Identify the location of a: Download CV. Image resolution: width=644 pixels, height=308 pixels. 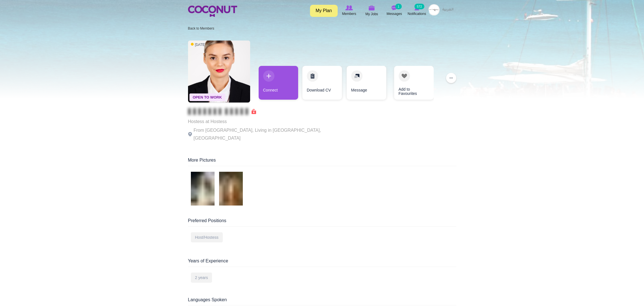
(322, 83).